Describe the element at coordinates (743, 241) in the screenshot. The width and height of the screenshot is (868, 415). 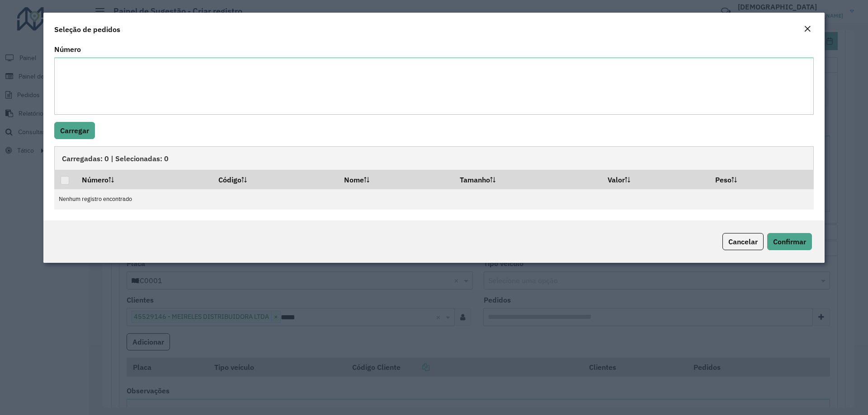
I see `span: Cancelar` at that location.